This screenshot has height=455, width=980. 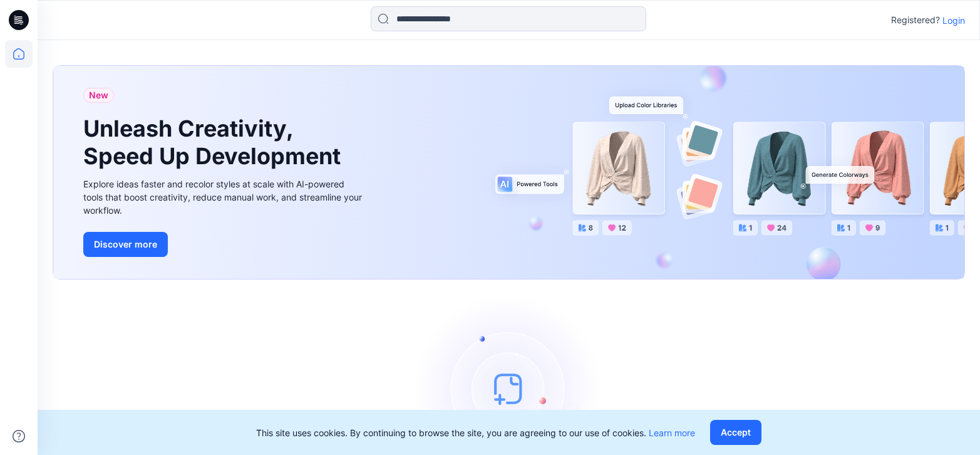 What do you see at coordinates (915, 20) in the screenshot?
I see `p: Registered?` at bounding box center [915, 20].